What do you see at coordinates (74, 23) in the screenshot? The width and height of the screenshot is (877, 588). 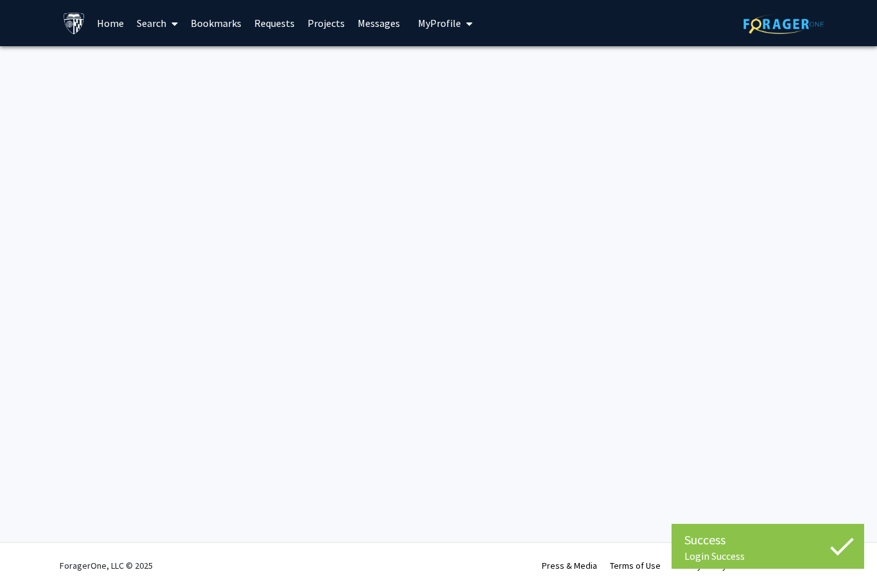 I see `img: Johns Hopkins University Logo` at bounding box center [74, 23].